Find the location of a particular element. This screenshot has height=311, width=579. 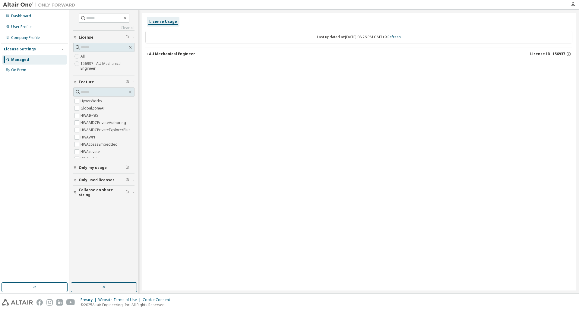

label: HWActivate is located at coordinates (91, 152).